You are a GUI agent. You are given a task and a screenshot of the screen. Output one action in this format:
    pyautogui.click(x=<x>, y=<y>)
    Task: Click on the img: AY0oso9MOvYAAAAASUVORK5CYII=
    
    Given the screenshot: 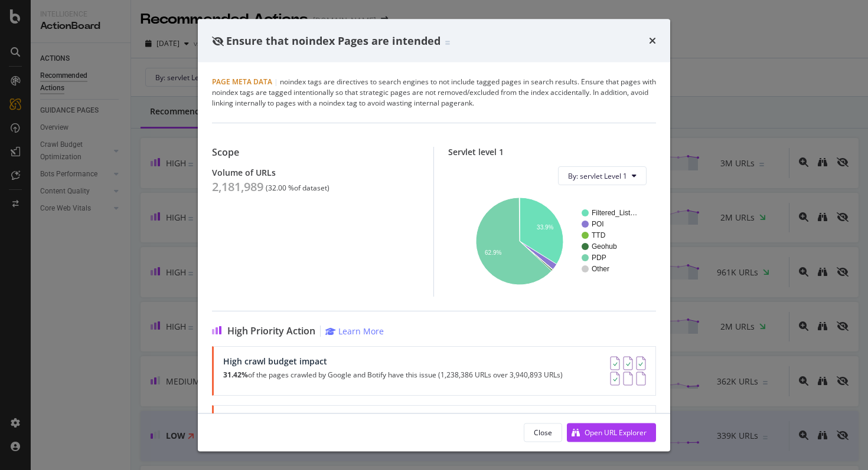 What is the action you would take?
    pyautogui.click(x=627, y=371)
    